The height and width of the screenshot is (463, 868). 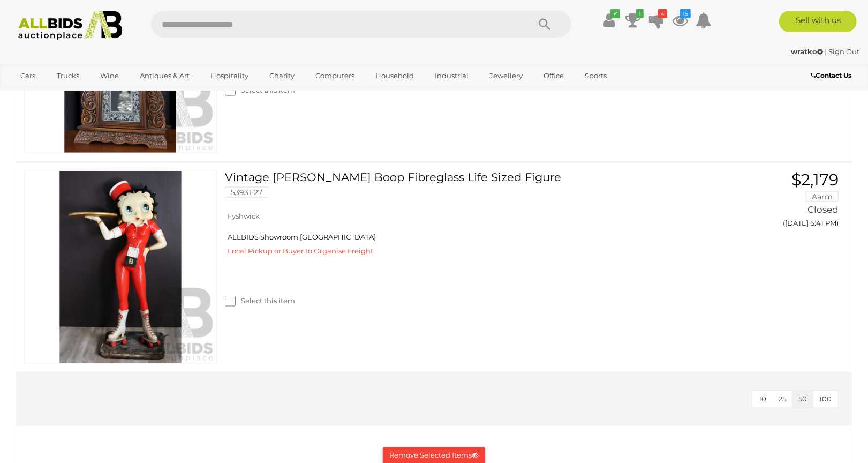 What do you see at coordinates (762, 399) in the screenshot?
I see `button: 10` at bounding box center [762, 399].